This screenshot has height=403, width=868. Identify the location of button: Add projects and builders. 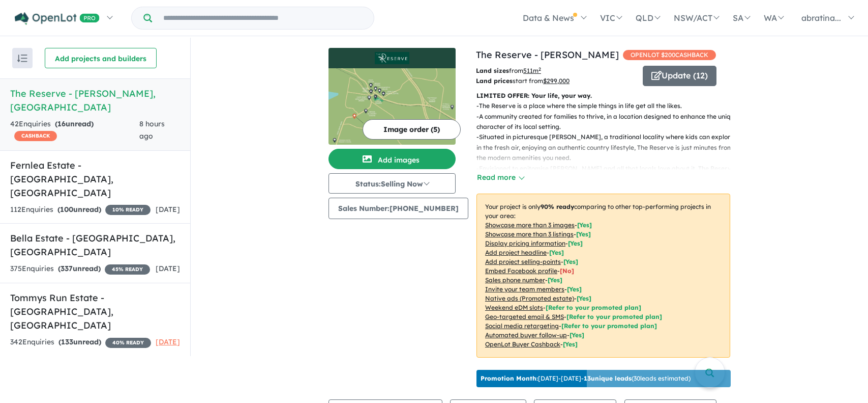
(101, 58).